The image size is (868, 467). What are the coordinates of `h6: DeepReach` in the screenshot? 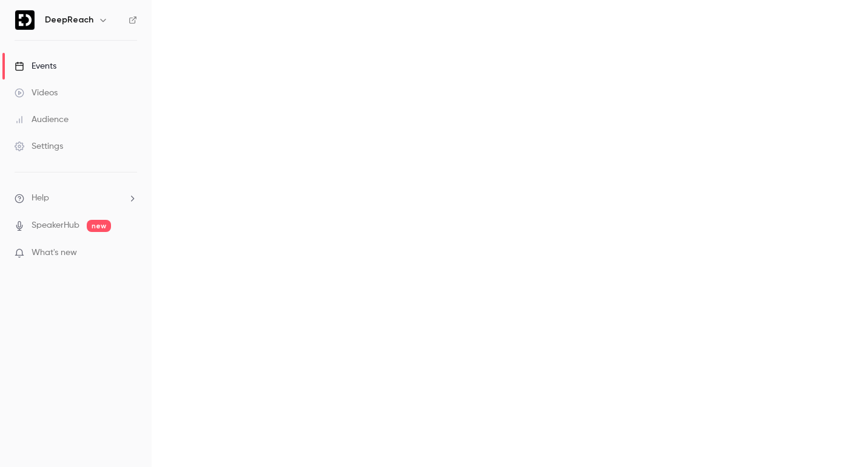 It's located at (69, 20).